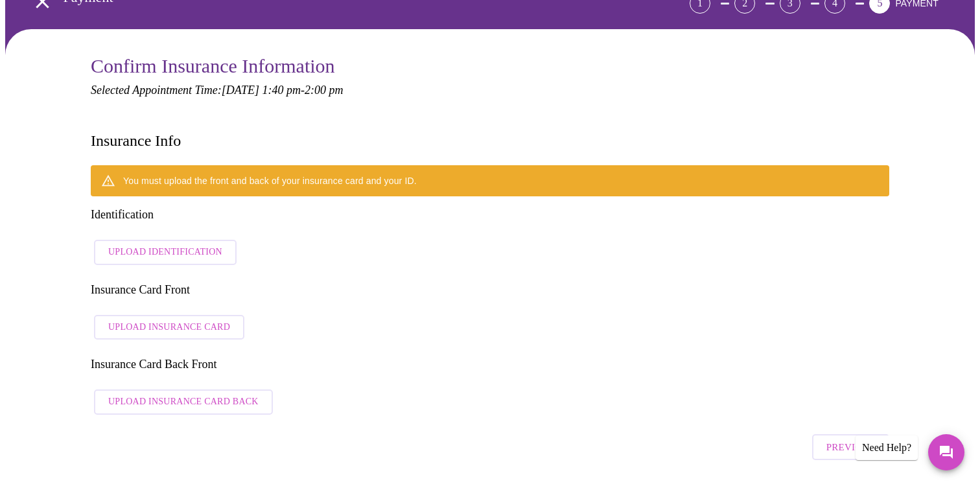  What do you see at coordinates (166, 252) in the screenshot?
I see `button: Upload Identification` at bounding box center [166, 252].